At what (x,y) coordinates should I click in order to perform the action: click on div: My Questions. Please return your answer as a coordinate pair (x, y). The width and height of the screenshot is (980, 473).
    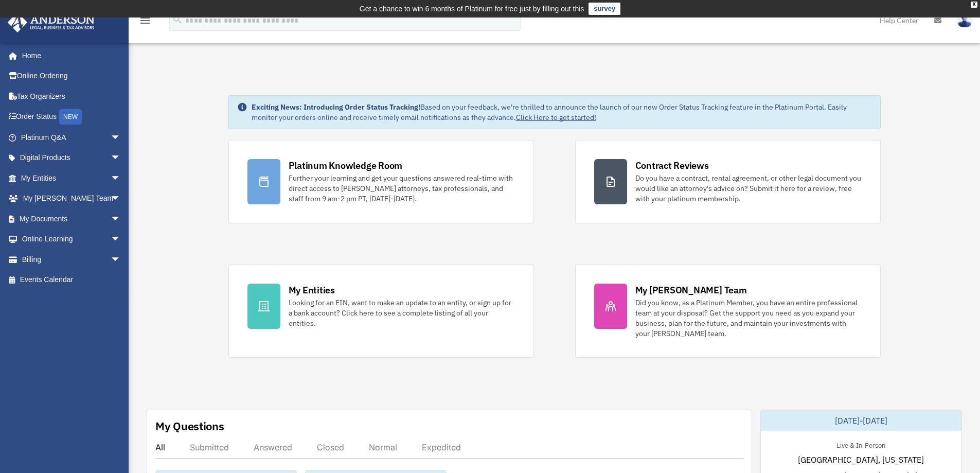
    Looking at the image, I should click on (190, 426).